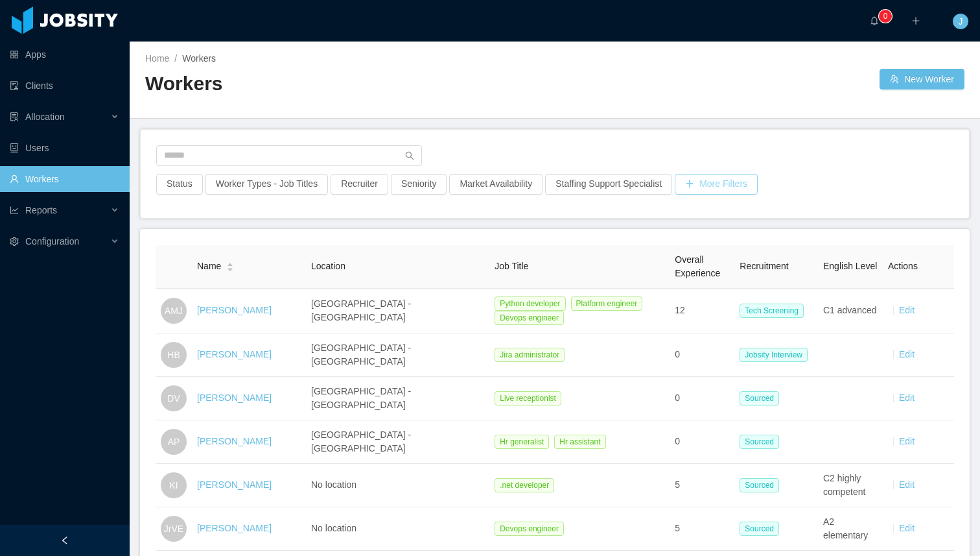 This screenshot has height=556, width=980. Describe the element at coordinates (529, 304) in the screenshot. I see `span: Python developer` at that location.